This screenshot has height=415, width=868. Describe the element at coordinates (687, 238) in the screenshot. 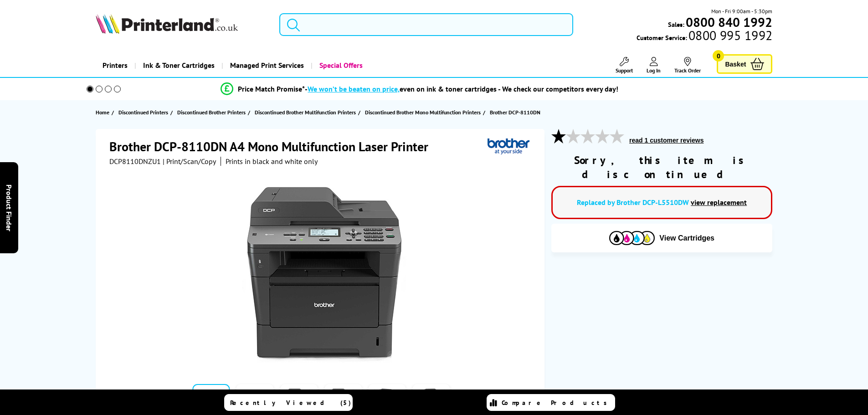

I see `span: View Cartridges` at that location.